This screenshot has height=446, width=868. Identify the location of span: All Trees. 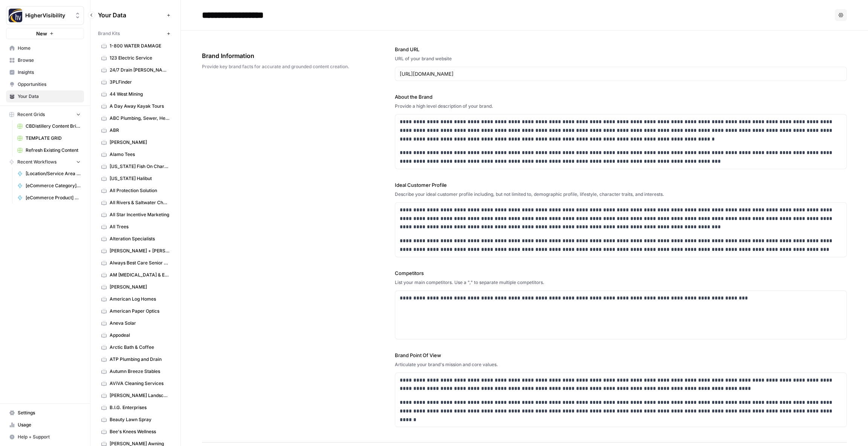
(140, 226).